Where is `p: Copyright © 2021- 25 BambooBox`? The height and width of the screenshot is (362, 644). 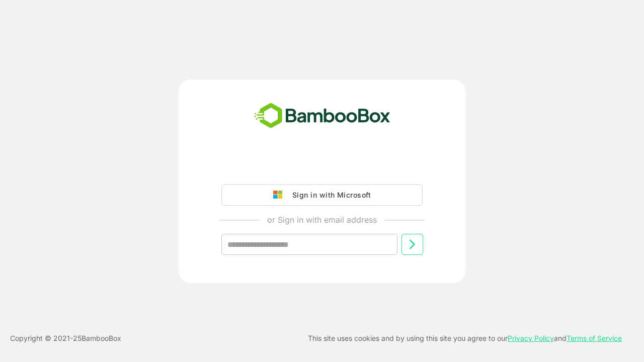 p: Copyright © 2021- 25 BambooBox is located at coordinates (65, 339).